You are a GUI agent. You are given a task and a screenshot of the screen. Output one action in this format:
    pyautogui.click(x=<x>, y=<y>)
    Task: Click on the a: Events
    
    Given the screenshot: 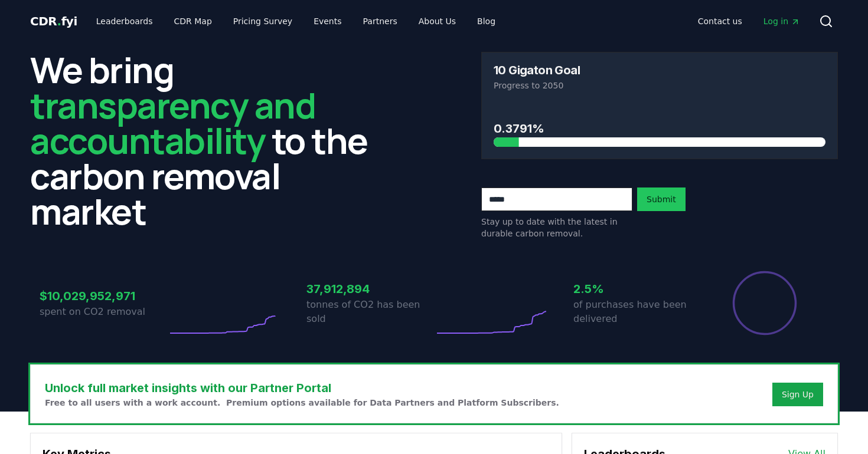 What is the action you would take?
    pyautogui.click(x=327, y=21)
    